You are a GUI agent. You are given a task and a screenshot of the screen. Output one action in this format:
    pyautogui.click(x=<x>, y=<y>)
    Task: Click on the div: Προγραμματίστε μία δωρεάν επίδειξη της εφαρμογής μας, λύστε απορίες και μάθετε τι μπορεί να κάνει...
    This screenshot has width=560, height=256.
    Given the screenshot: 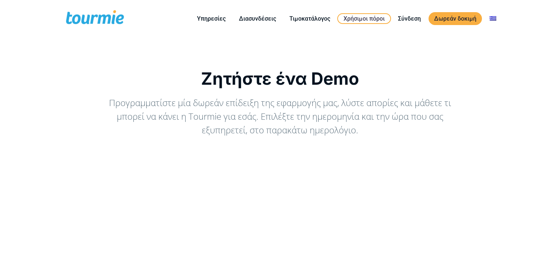 What is the action you would take?
    pyautogui.click(x=280, y=116)
    